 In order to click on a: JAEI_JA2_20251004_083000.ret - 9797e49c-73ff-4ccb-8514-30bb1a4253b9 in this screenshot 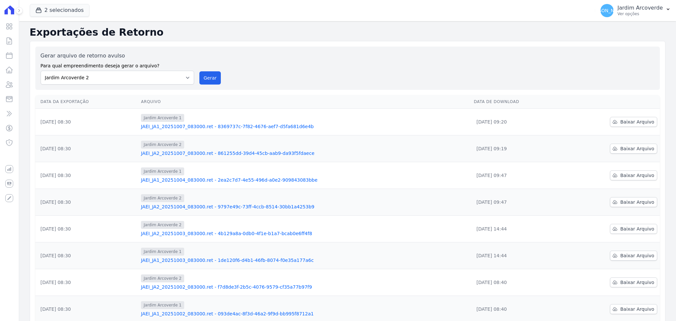, I will do `click(305, 207)`.